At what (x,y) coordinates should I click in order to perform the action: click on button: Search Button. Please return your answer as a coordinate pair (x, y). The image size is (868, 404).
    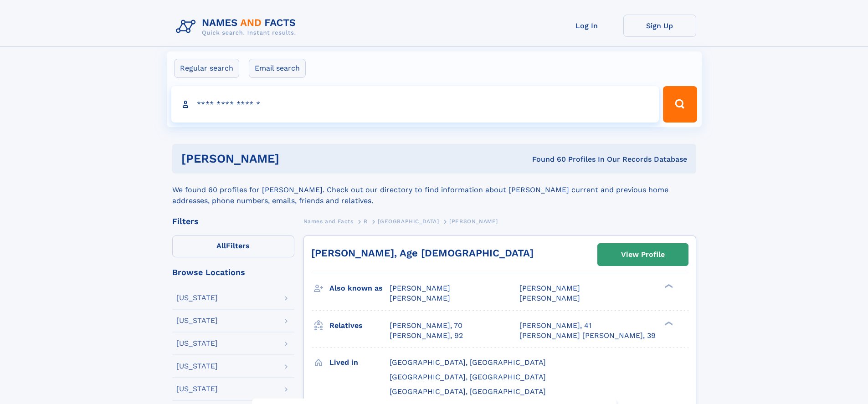
    Looking at the image, I should click on (680, 104).